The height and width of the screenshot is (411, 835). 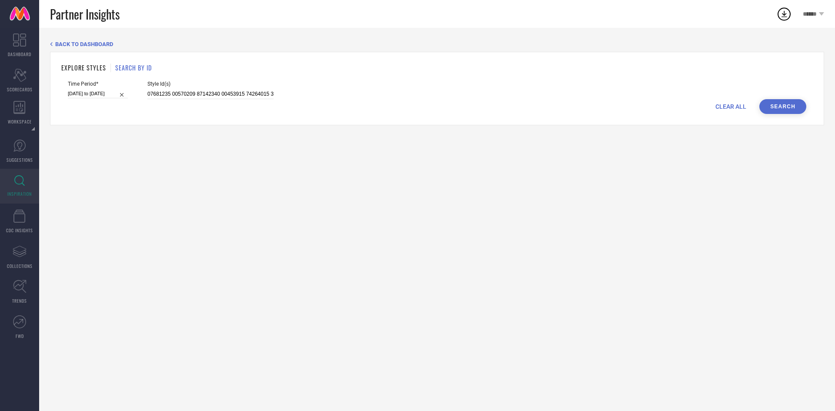 What do you see at coordinates (20, 89) in the screenshot?
I see `span: SCORECARDS` at bounding box center [20, 89].